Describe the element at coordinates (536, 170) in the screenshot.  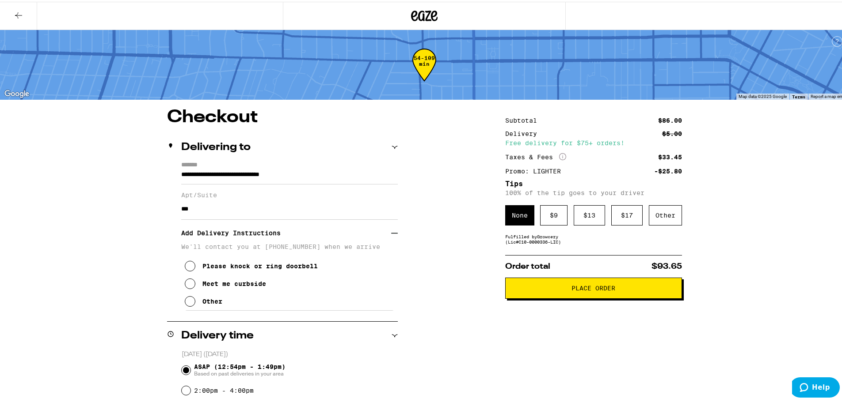
I see `div: Promo: LIGHTER` at that location.